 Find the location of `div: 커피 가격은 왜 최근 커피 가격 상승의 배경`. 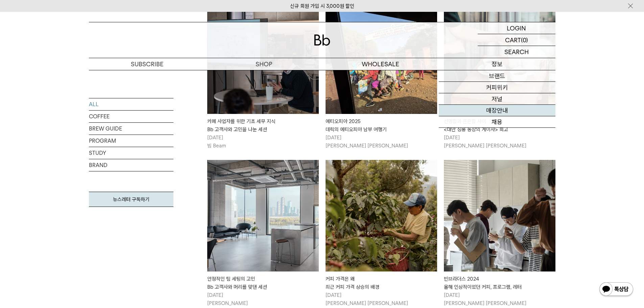

div: 커피 가격은 왜 최근 커피 가격 상승의 배경 is located at coordinates (381, 283).